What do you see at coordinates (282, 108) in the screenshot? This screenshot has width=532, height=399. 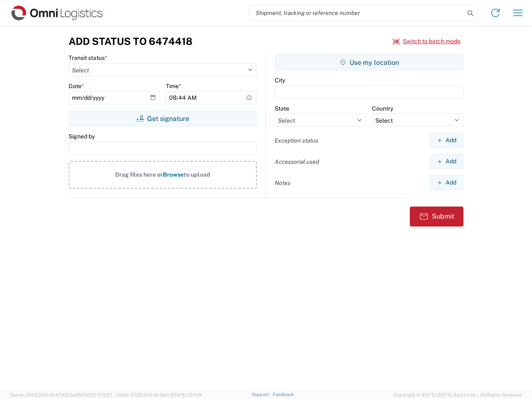 I see `label: State` at bounding box center [282, 108].